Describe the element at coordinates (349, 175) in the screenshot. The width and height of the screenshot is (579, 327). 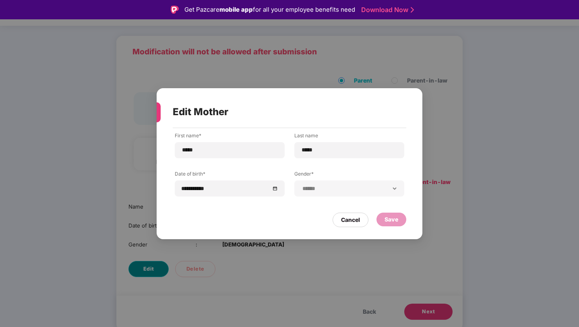
I see `label: Gender*` at that location.